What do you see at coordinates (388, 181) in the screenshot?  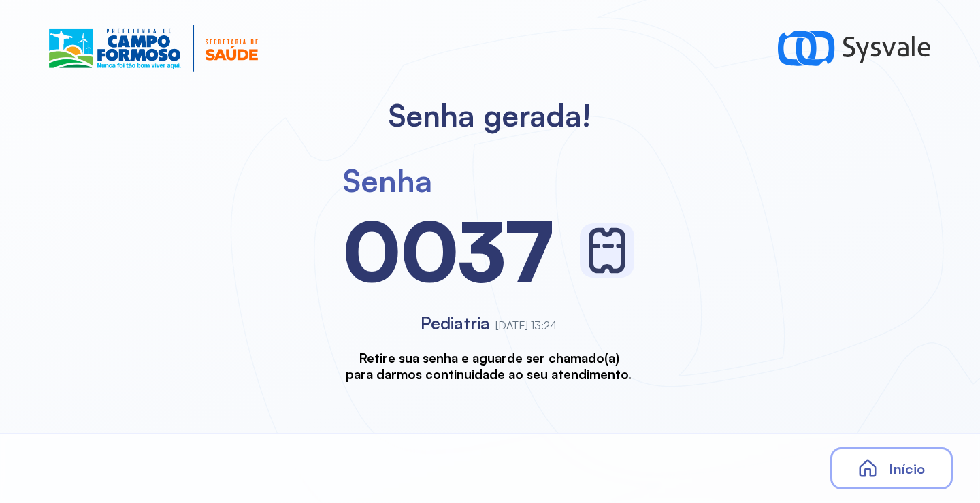 I see `div: Senha` at bounding box center [388, 181].